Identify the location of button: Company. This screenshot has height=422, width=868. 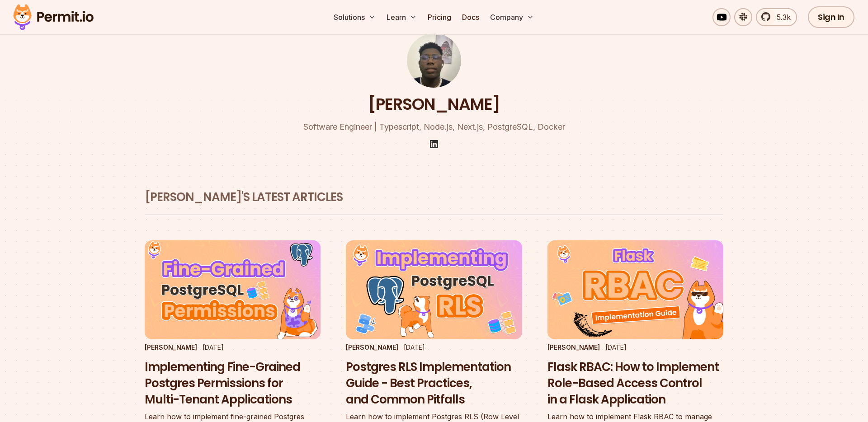
(512, 17).